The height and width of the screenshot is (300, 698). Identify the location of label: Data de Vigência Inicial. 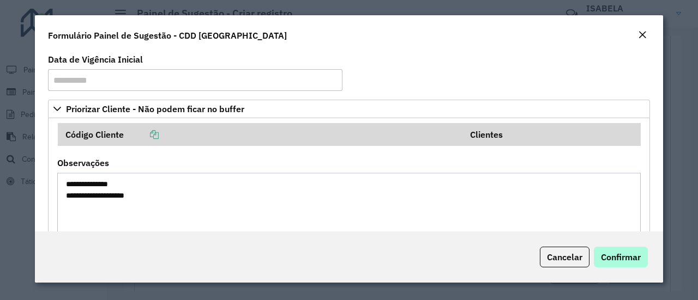
(95, 59).